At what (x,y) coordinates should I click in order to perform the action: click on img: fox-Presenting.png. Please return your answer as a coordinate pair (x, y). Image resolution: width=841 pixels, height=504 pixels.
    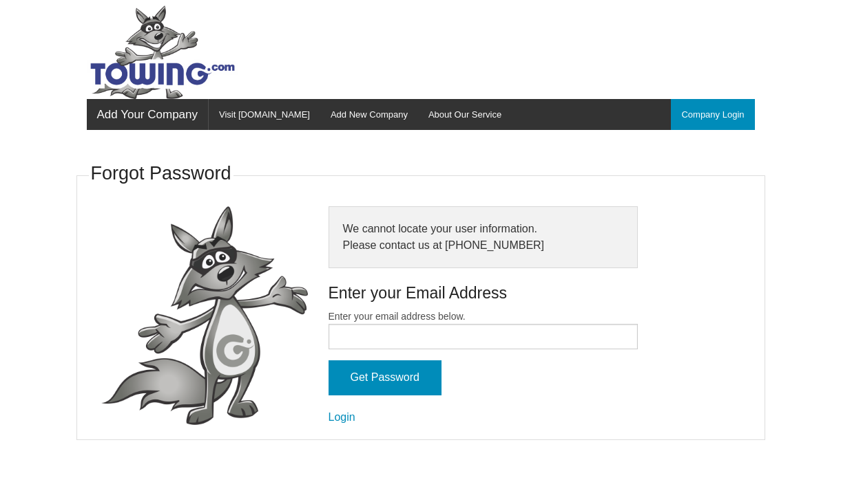
    Looking at the image, I should click on (204, 316).